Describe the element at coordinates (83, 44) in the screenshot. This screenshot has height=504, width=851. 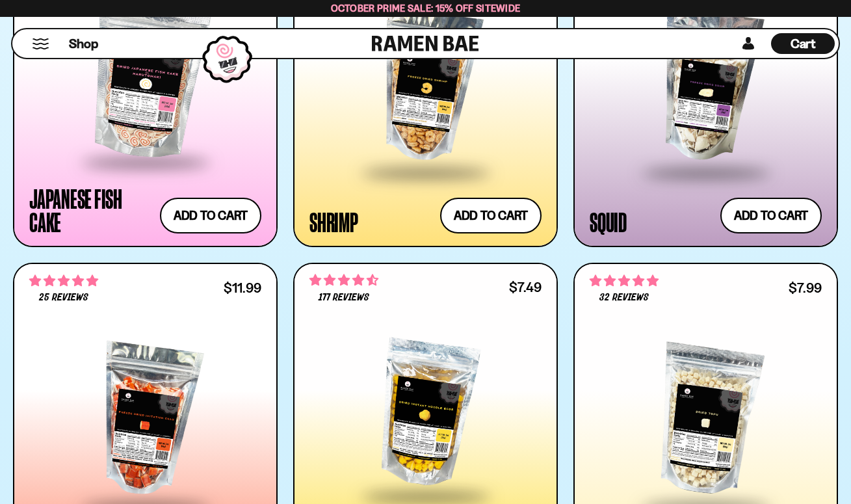
I see `span: Shop` at that location.